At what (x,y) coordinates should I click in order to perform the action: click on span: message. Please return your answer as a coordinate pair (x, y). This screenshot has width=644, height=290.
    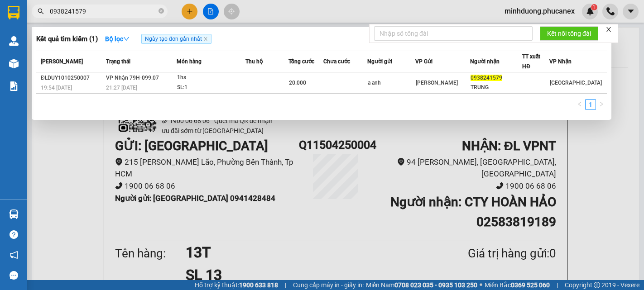
    Looking at the image, I should click on (13, 275).